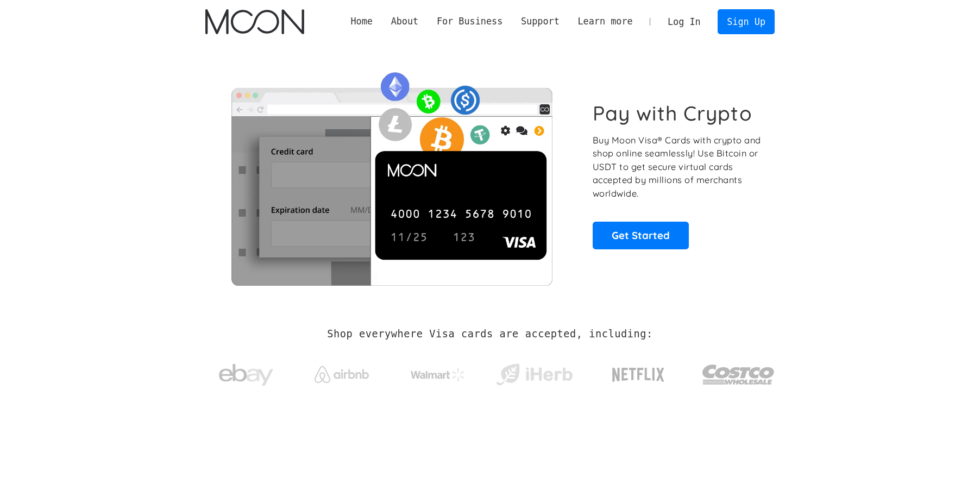 Image resolution: width=980 pixels, height=490 pixels. I want to click on a: Netflix, so click(638, 372).